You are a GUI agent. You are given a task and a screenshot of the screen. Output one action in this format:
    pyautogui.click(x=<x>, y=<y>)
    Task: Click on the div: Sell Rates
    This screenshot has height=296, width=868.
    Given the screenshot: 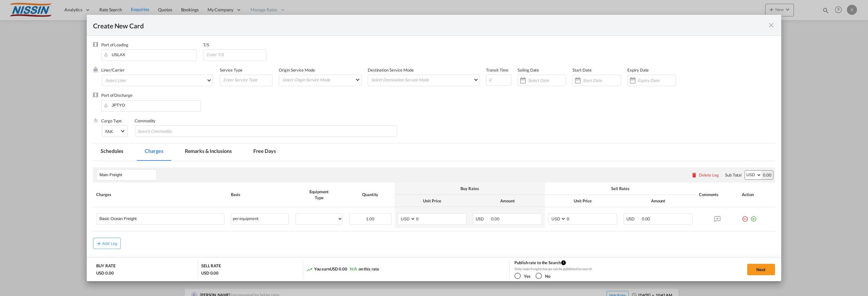 What is the action you would take?
    pyautogui.click(x=621, y=189)
    